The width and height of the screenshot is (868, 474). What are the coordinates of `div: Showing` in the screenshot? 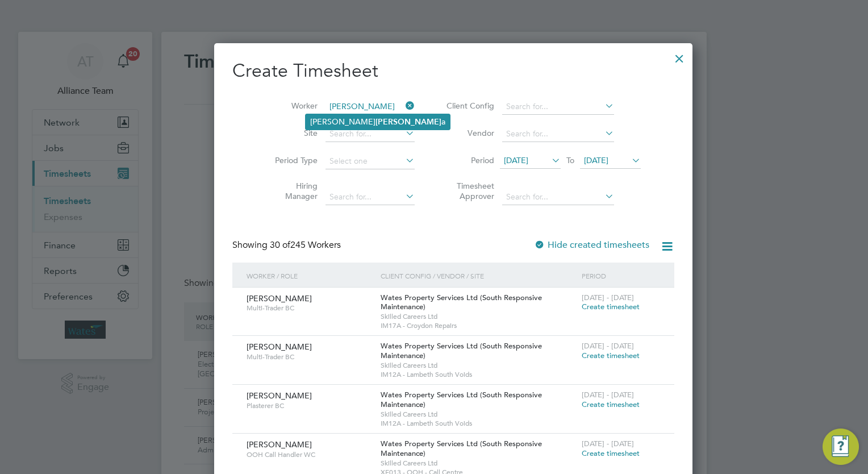 It's located at (288, 245).